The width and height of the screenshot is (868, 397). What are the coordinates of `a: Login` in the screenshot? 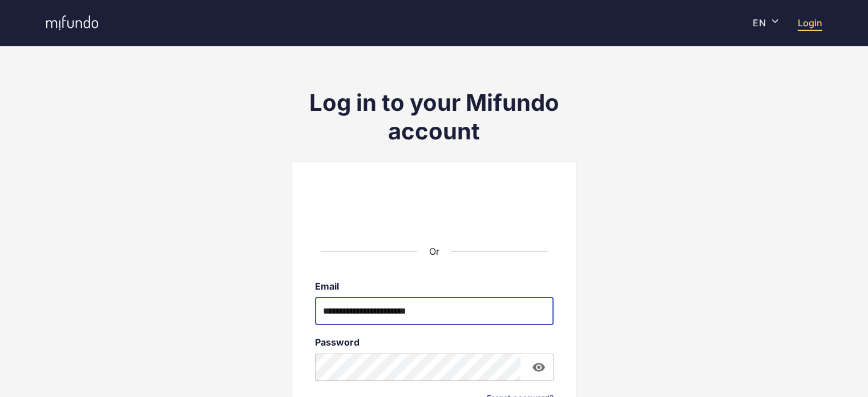 It's located at (810, 23).